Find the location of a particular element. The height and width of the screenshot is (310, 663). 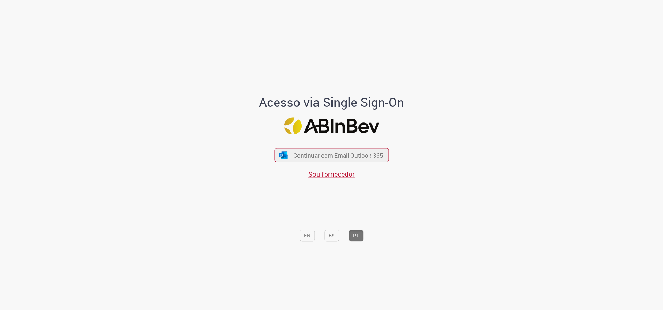

span: Continuar com Email Outlook 365 is located at coordinates (338, 155).